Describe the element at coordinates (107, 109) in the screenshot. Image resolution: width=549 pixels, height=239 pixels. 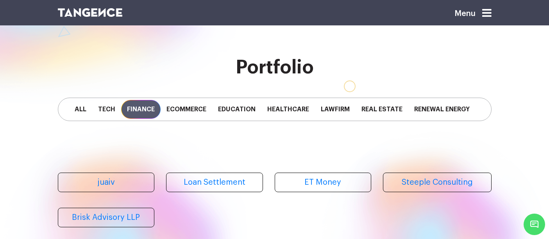
I see `span: Tech` at that location.